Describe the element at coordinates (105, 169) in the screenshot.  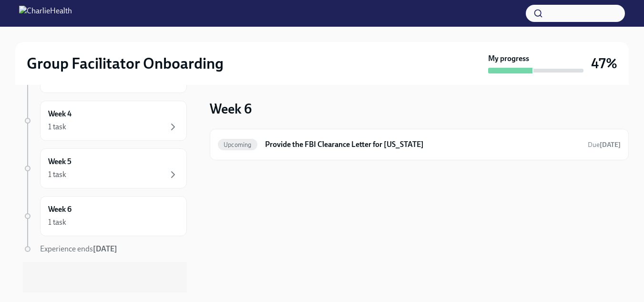
I see `a: Week 51 task` at that location.